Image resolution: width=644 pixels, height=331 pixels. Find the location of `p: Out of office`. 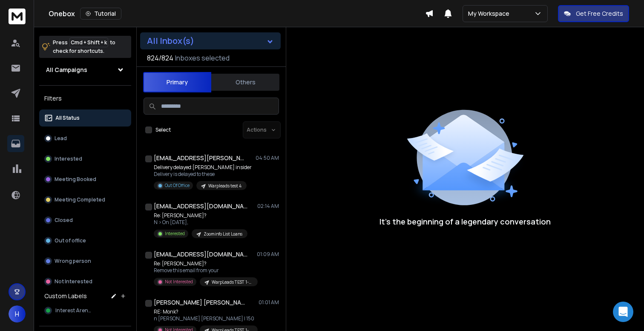

p: Out of office is located at coordinates (70, 241).